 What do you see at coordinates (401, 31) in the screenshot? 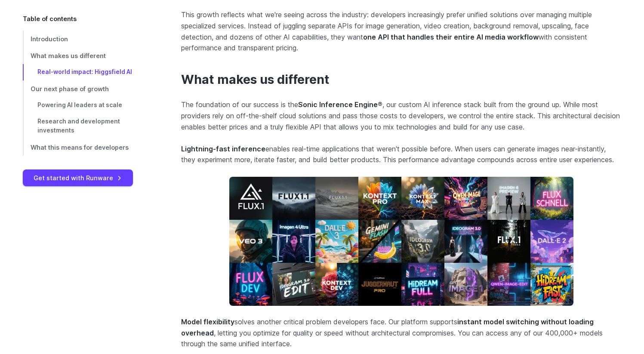
I see `p: This growth reflects what we're seeing across the industry: developers increasingly prefer unifie...` at bounding box center [401, 31].